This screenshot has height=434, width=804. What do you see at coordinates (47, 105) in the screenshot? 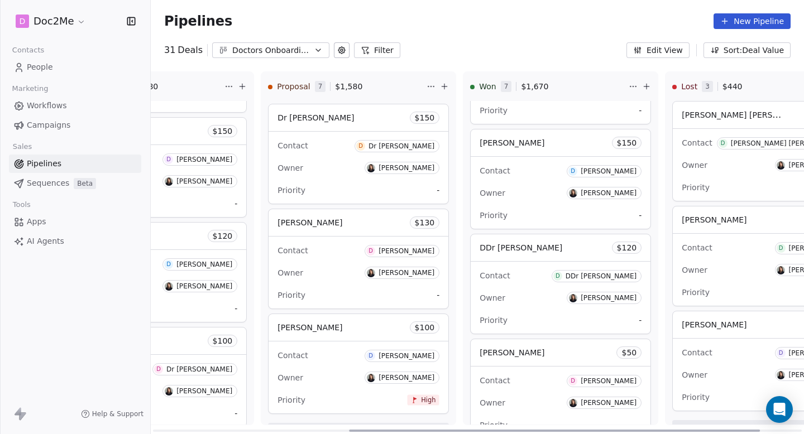
I see `span: Workflows` at bounding box center [47, 105].